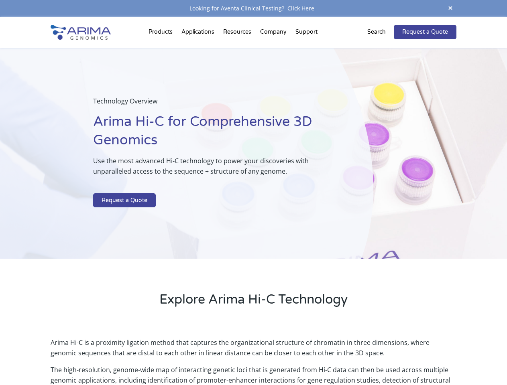 The image size is (507, 385). What do you see at coordinates (253, 351) in the screenshot?
I see `p: Arima Hi-C is a proximity ligation method that captures the organizational structure of chromatin...` at bounding box center [253, 351].